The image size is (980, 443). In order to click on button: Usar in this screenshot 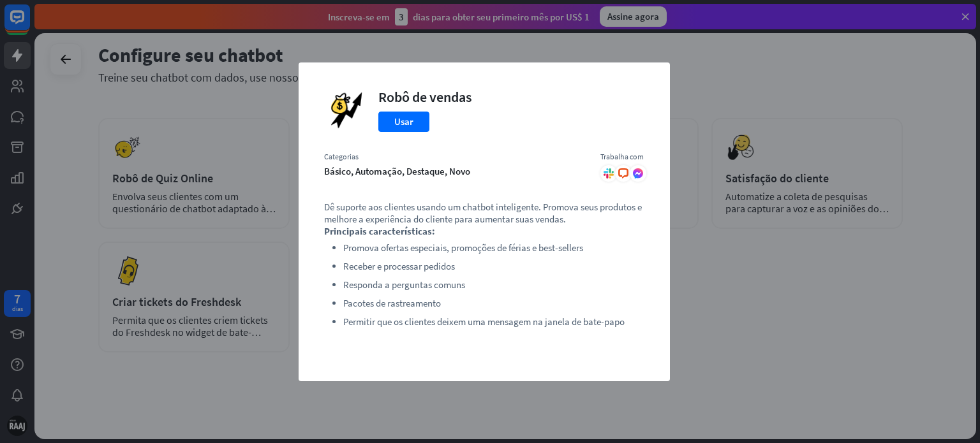, I will do `click(404, 122)`.